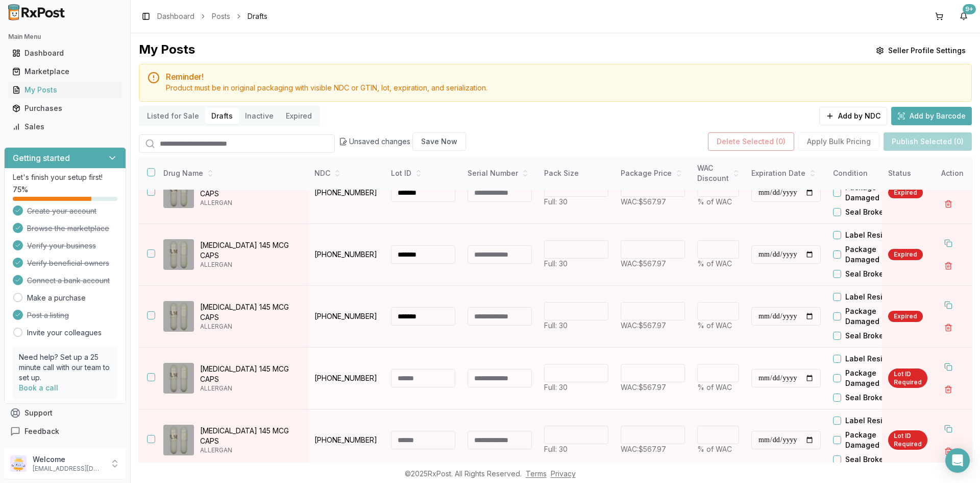 The width and height of the screenshot is (980, 483). I want to click on span: Create your account, so click(62, 211).